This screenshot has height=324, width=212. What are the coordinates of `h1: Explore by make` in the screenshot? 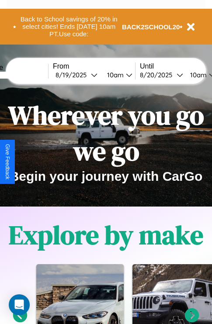 It's located at (106, 235).